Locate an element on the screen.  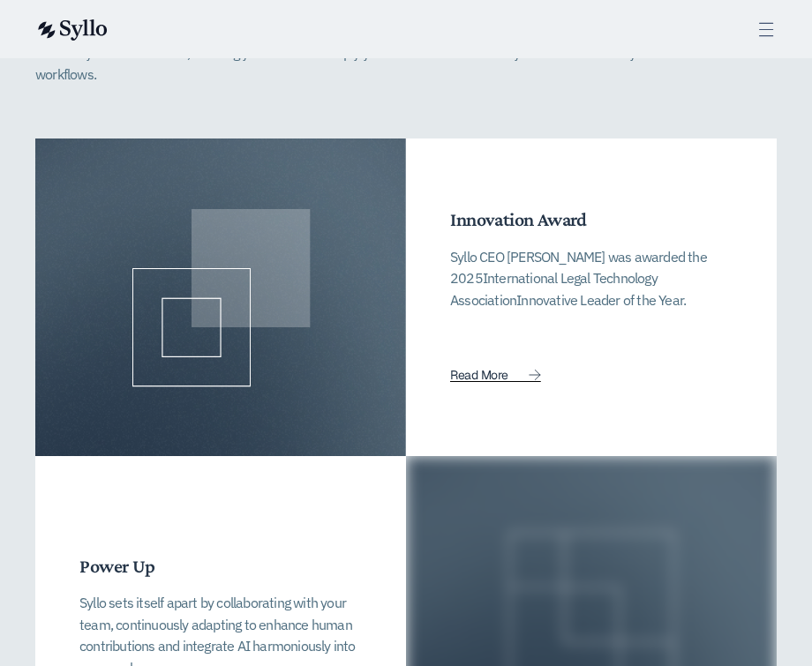
a: Read More is located at coordinates (495, 375).